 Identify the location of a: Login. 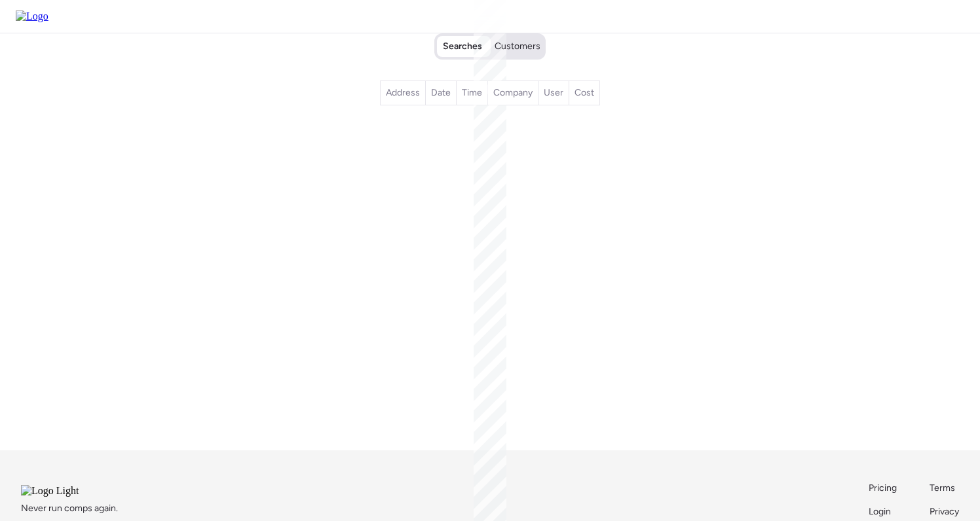
(883, 512).